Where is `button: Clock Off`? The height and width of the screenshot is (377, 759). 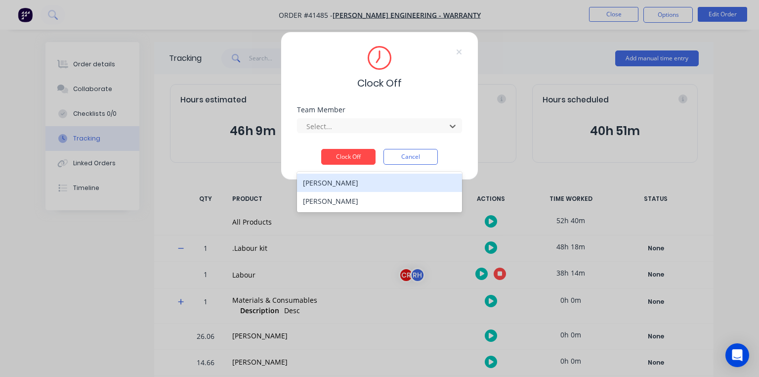
button: Clock Off is located at coordinates (349, 157).